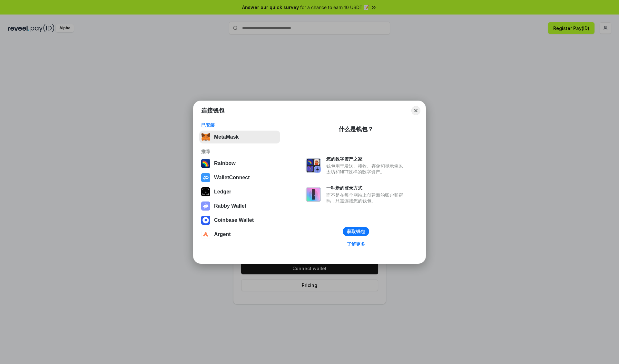  I want to click on button: WalletConnect, so click(240, 177).